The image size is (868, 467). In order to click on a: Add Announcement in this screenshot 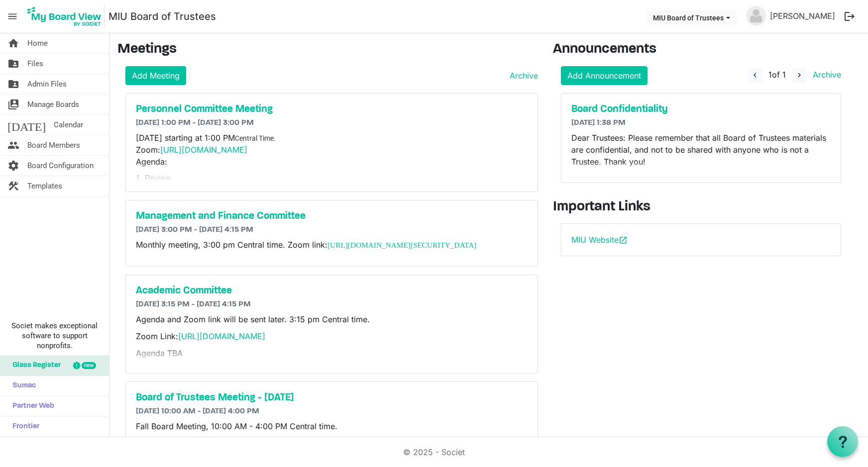, I will do `click(604, 76)`.